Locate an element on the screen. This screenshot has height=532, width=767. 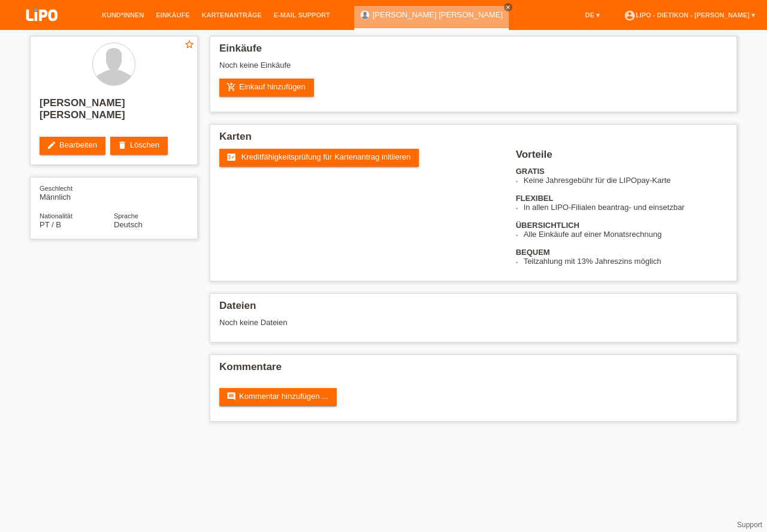
li: Alle Einkäufe auf einer Monatsrechnung is located at coordinates (625, 234).